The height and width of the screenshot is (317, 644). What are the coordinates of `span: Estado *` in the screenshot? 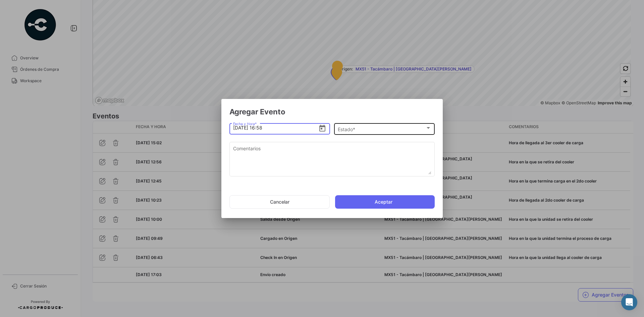 It's located at (382, 129).